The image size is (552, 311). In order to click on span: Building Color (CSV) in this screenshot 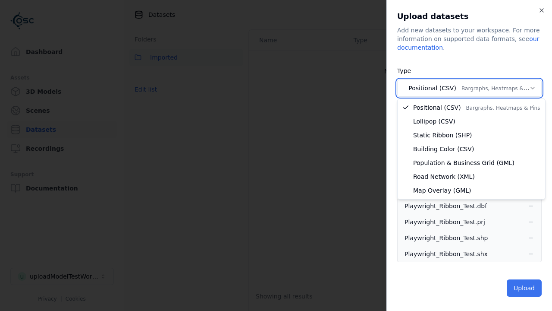, I will do `click(443, 149)`.